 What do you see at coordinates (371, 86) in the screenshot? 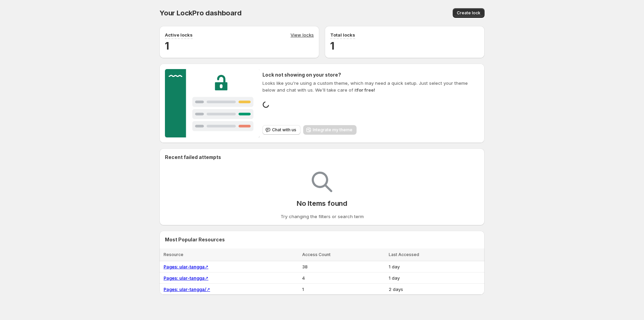
I see `p: Looks like you're using a custom theme, which may need a quick setup. Just select your theme belo...` at bounding box center [371, 86].